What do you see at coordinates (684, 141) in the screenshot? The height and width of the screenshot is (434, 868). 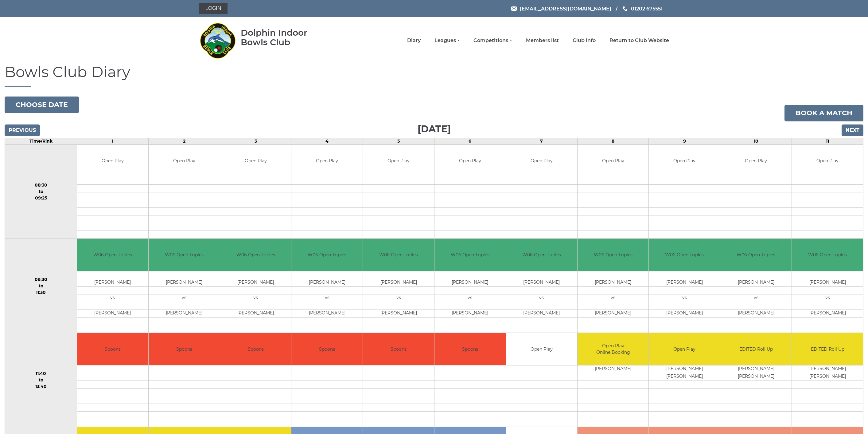 I see `td: 9` at bounding box center [684, 141].